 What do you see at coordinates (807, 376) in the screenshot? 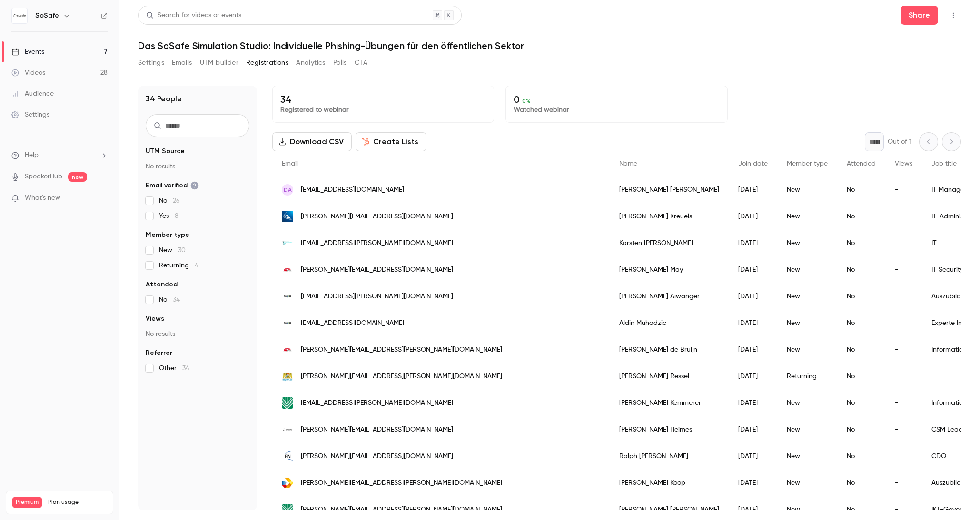
I see `div: Returning` at bounding box center [807, 376].